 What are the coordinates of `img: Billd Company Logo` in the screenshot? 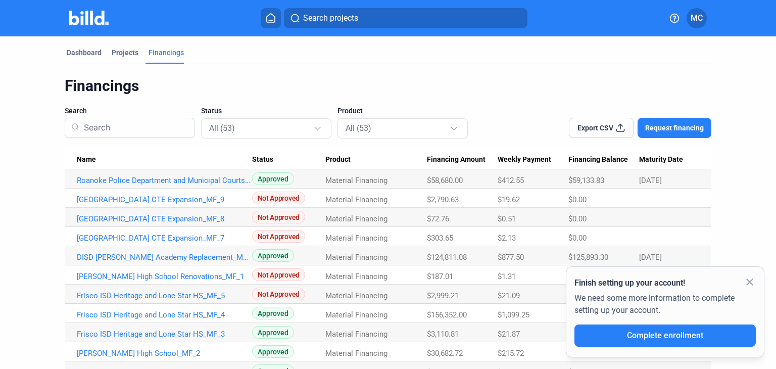 It's located at (89, 18).